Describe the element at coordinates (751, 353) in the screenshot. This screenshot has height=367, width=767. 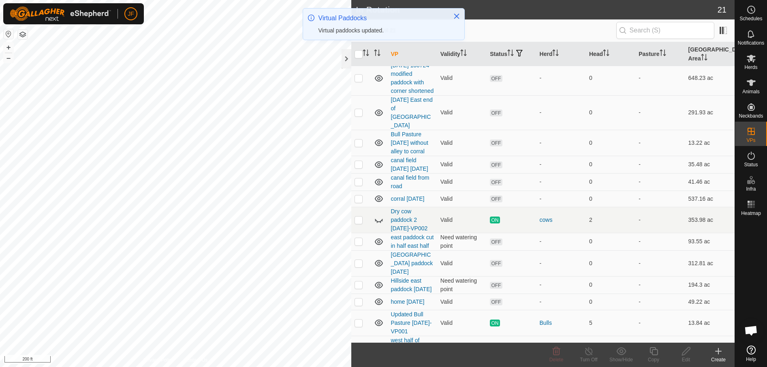
I see `a: Help` at that location.